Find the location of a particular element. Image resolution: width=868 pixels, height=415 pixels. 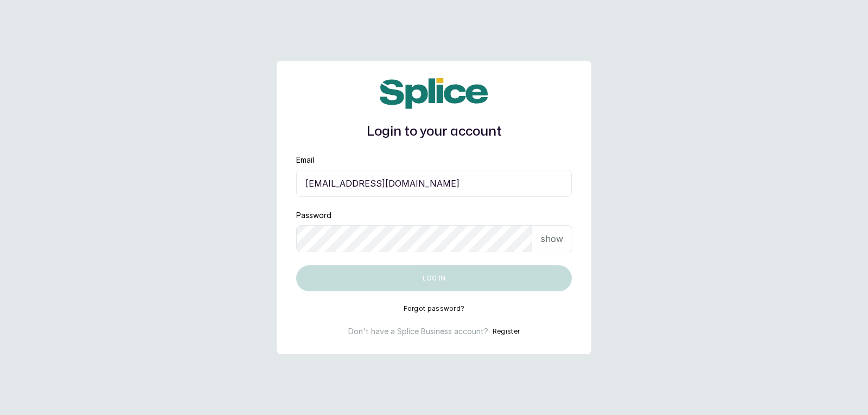

input: email@acme.com is located at coordinates (434, 183).